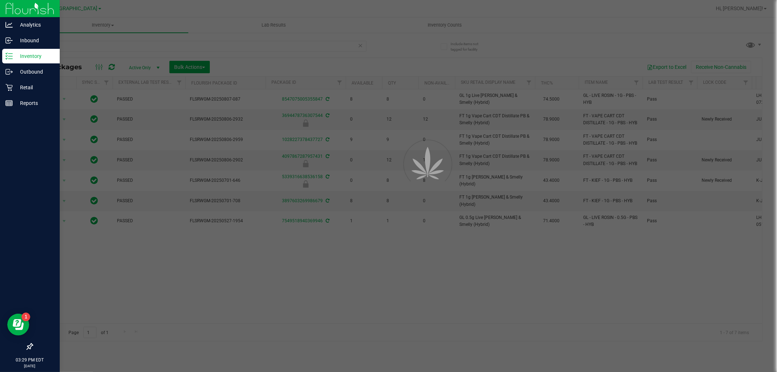  What do you see at coordinates (35, 56) in the screenshot?
I see `p: Inventory` at bounding box center [35, 56].